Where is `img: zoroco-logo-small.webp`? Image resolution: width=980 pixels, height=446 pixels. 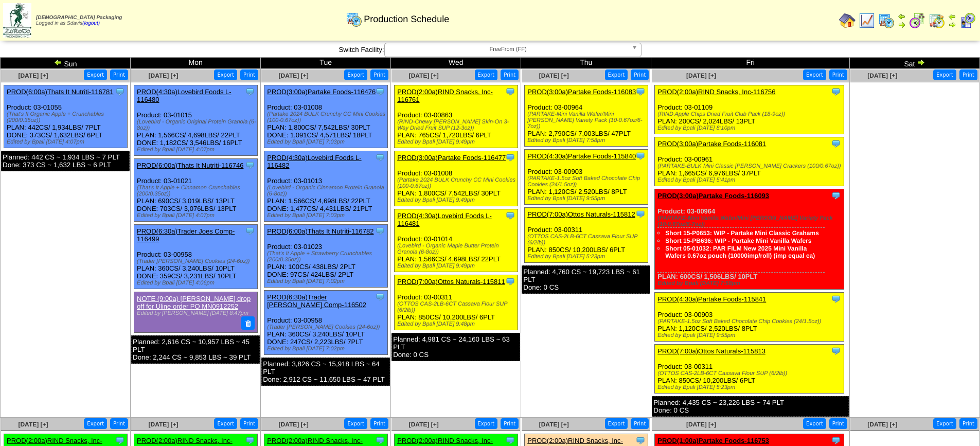
img: zoroco-logo-small.webp is located at coordinates (17, 20).